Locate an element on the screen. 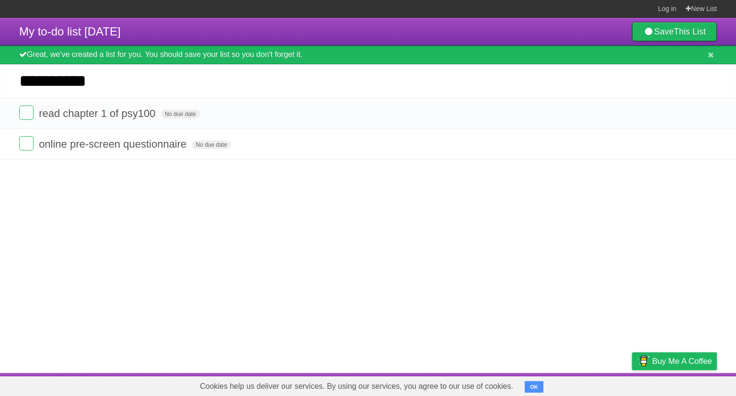 The width and height of the screenshot is (736, 396). a: SaveThis List is located at coordinates (674, 32).